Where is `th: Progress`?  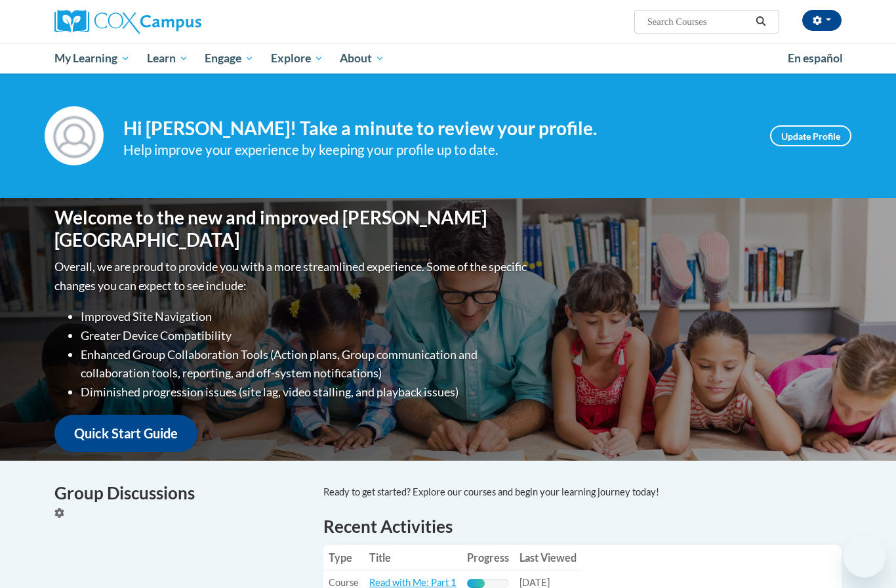
th: Progress is located at coordinates (488, 558).